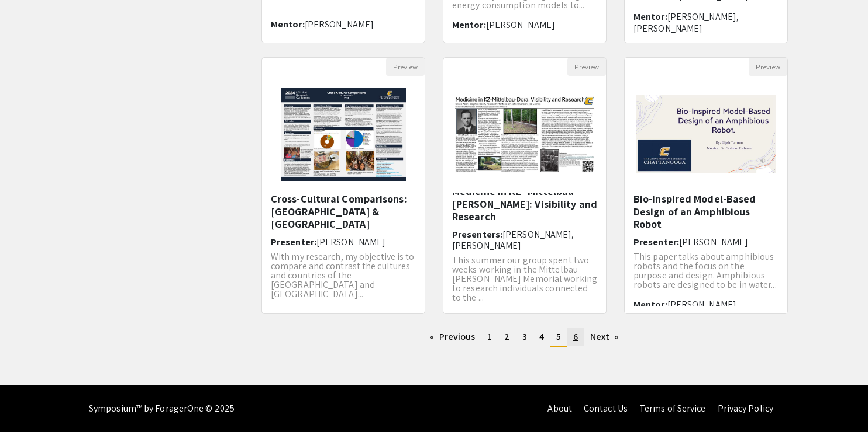 The height and width of the screenshot is (432, 868). What do you see at coordinates (161, 409) in the screenshot?
I see `div: Symposium™ by ForagerOne © 2025` at bounding box center [161, 409].